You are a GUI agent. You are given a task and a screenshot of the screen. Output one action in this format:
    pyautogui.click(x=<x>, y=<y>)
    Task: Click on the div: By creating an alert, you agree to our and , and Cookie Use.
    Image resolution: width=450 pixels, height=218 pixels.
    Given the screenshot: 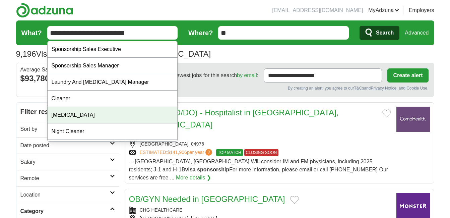 What is the action you would take?
    pyautogui.click(x=279, y=88)
    